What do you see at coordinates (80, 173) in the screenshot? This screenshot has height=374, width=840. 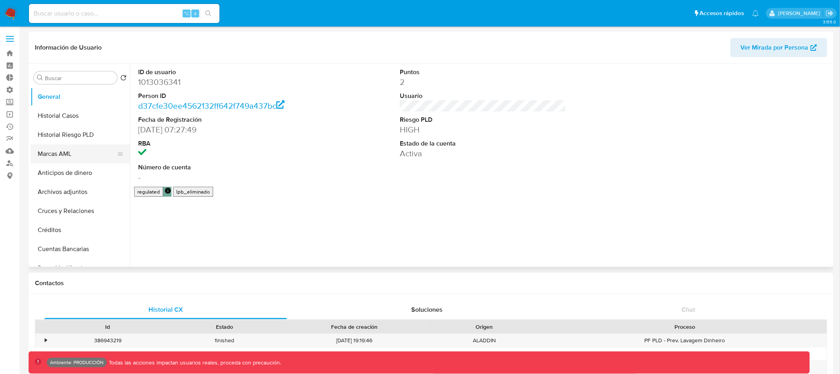 I see `button: Anticipos de dinero` at bounding box center [80, 173].